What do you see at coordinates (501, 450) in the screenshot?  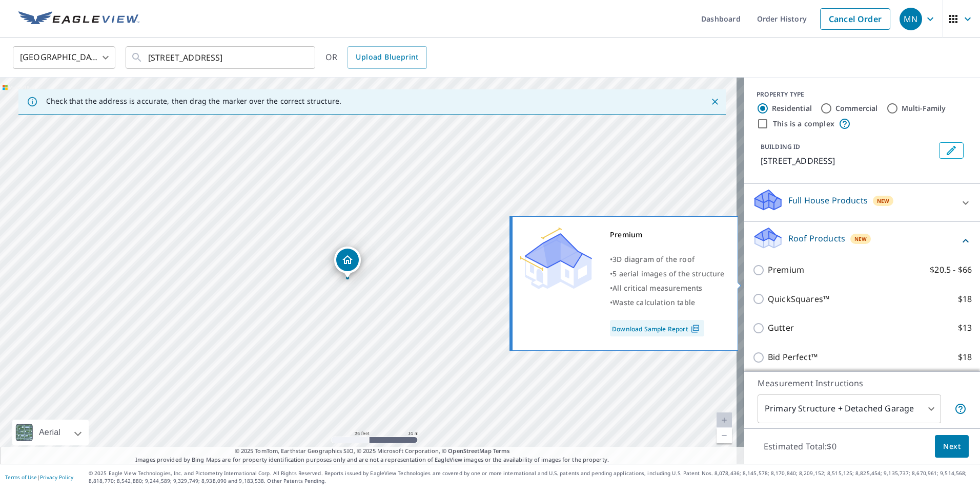 I see `a: Terms` at bounding box center [501, 450].